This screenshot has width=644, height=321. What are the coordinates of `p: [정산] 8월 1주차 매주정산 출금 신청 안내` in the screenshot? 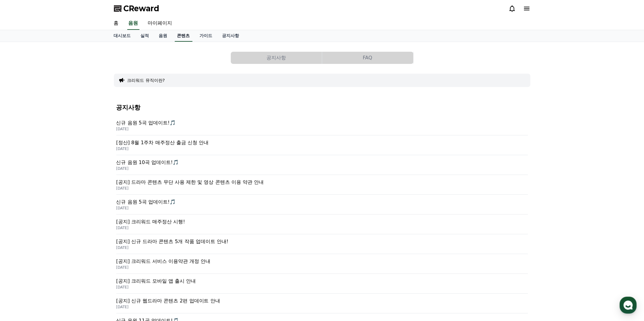 It's located at (322, 143).